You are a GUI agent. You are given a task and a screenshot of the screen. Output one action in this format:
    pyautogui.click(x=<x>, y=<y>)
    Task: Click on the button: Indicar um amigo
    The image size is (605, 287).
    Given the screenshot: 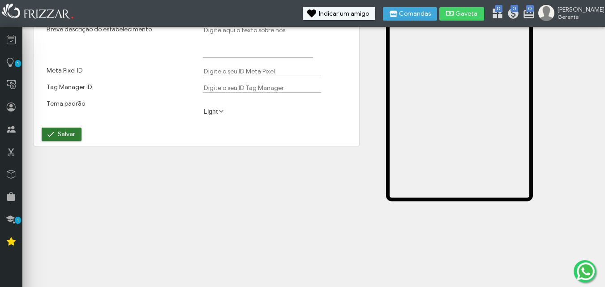 What is the action you would take?
    pyautogui.click(x=339, y=13)
    